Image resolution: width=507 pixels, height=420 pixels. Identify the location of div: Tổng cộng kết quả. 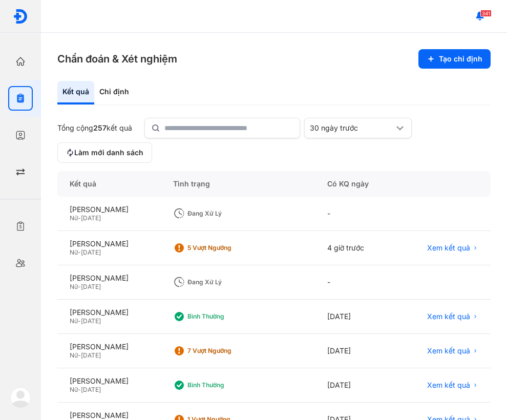
(95, 128).